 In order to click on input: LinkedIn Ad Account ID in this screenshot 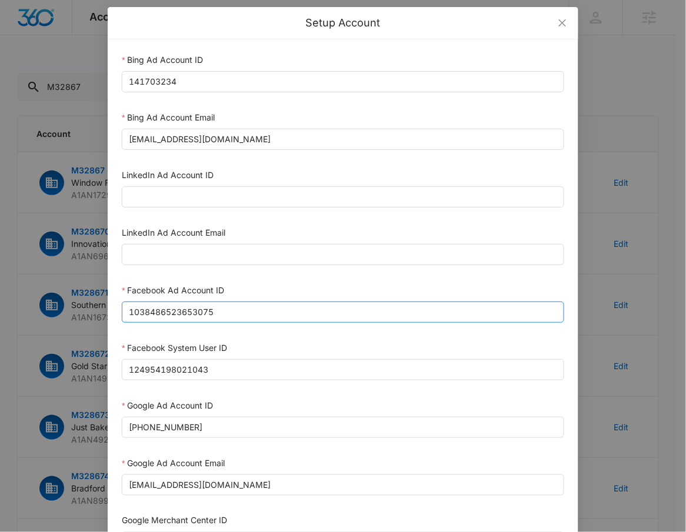, I will do `click(343, 197)`.